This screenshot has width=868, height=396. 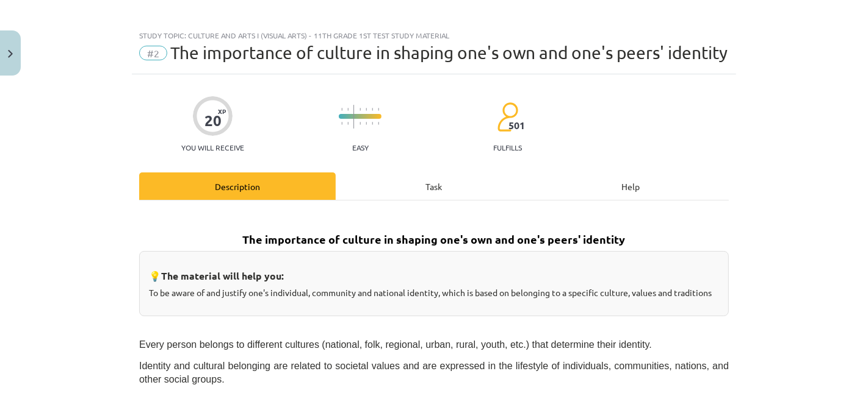 What do you see at coordinates (507, 147) in the screenshot?
I see `font: fulfills` at bounding box center [507, 147].